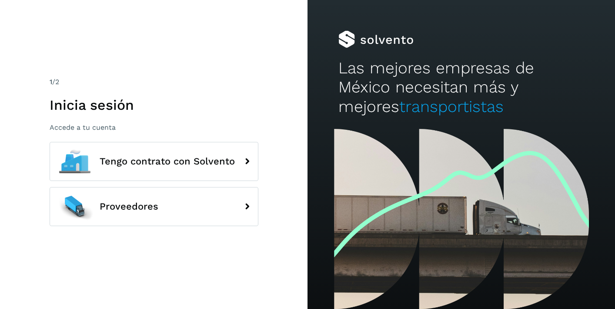  Describe the element at coordinates (51, 82) in the screenshot. I see `span: 1` at that location.